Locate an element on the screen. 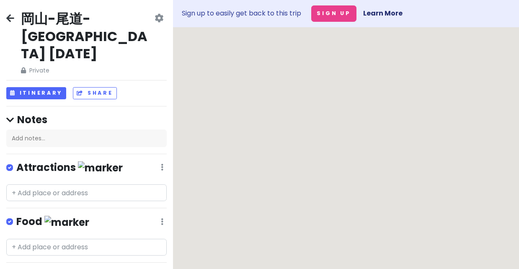  h4: Food is located at coordinates (53, 222).